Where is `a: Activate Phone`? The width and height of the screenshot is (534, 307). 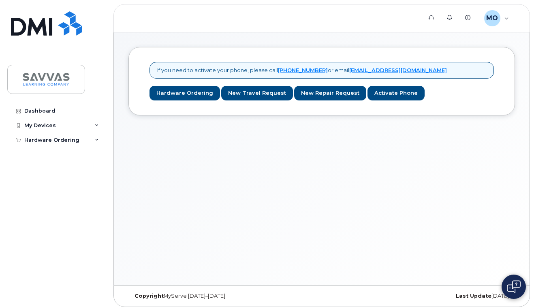 a: Activate Phone is located at coordinates (396, 93).